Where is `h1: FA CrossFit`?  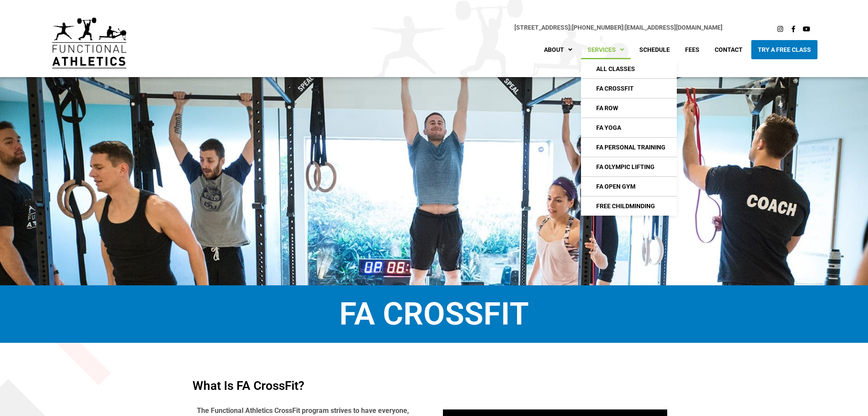 h1: FA CrossFit is located at coordinates (434, 314).